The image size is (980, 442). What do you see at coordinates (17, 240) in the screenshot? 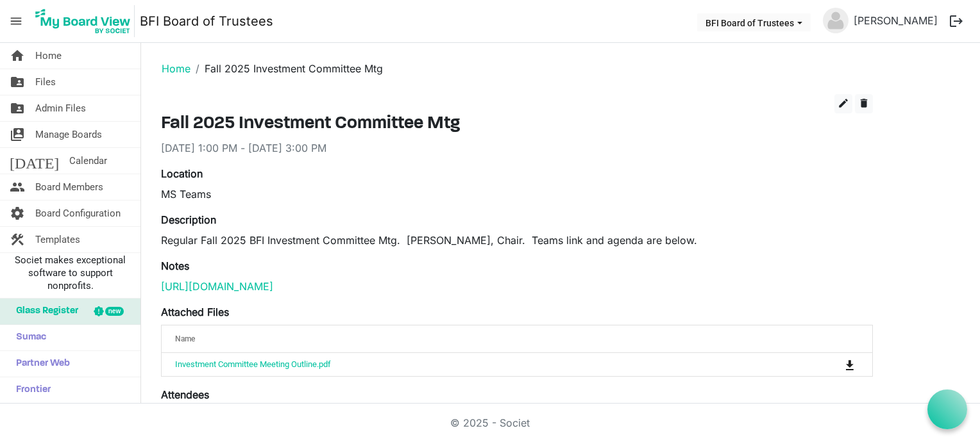
I see `span: construction` at bounding box center [17, 240].